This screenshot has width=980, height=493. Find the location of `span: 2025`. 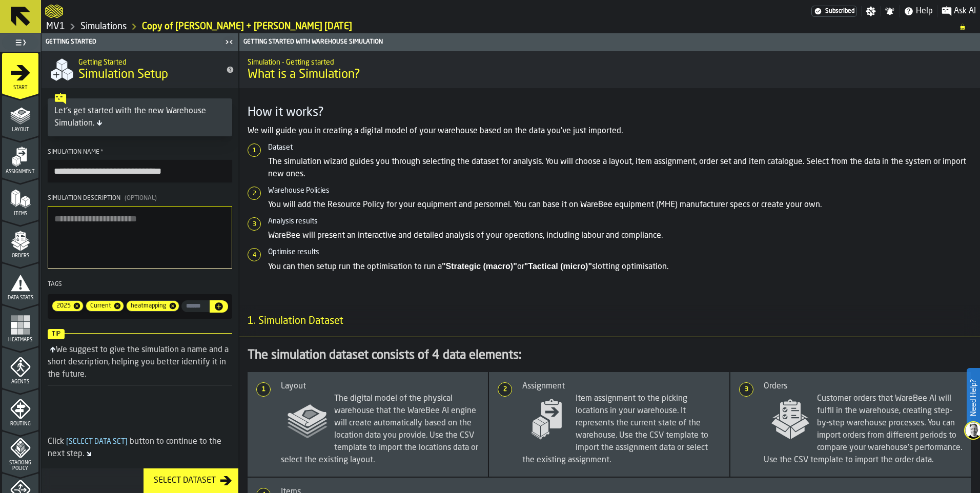

span: 2025 is located at coordinates (62, 306).